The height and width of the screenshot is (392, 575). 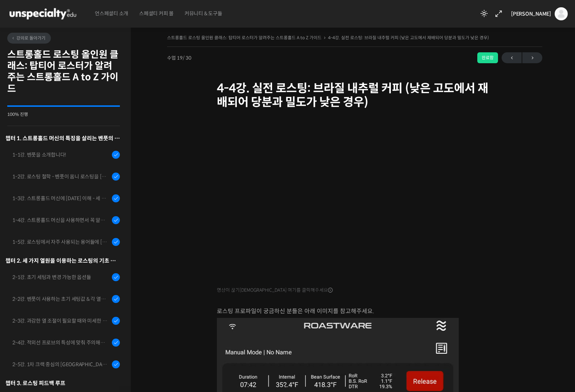 I want to click on div: 100% 진행, so click(x=64, y=114).